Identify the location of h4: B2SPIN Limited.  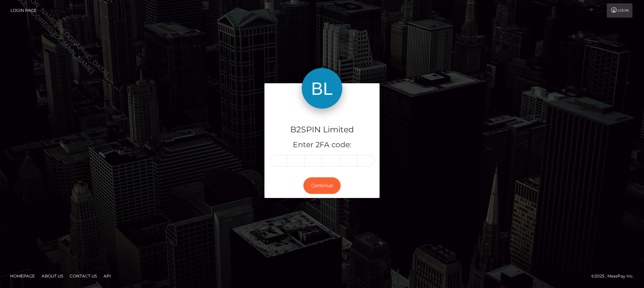
(322, 129).